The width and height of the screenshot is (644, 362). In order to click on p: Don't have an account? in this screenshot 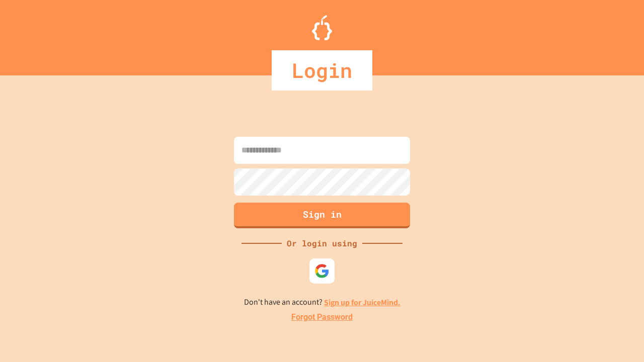, I will do `click(322, 302)`.